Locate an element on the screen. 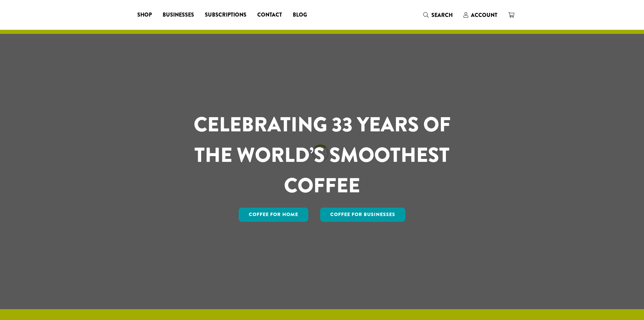 Image resolution: width=644 pixels, height=320 pixels. a: Blog is located at coordinates (300, 15).